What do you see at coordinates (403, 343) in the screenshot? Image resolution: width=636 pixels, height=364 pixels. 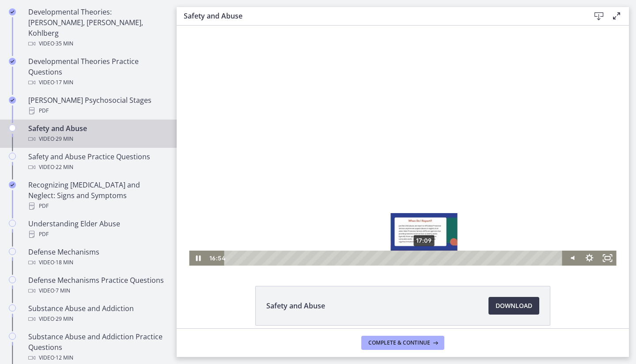 I see `button: Complete & continue` at bounding box center [403, 343].